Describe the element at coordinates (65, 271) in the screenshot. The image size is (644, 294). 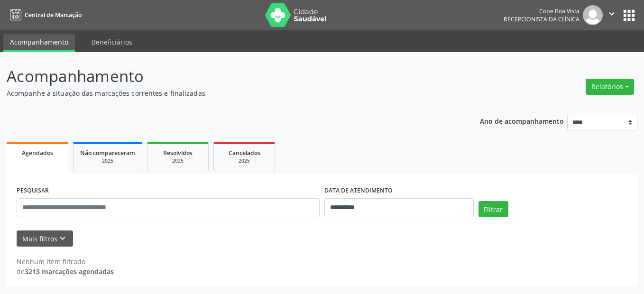
I see `div: de` at that location.